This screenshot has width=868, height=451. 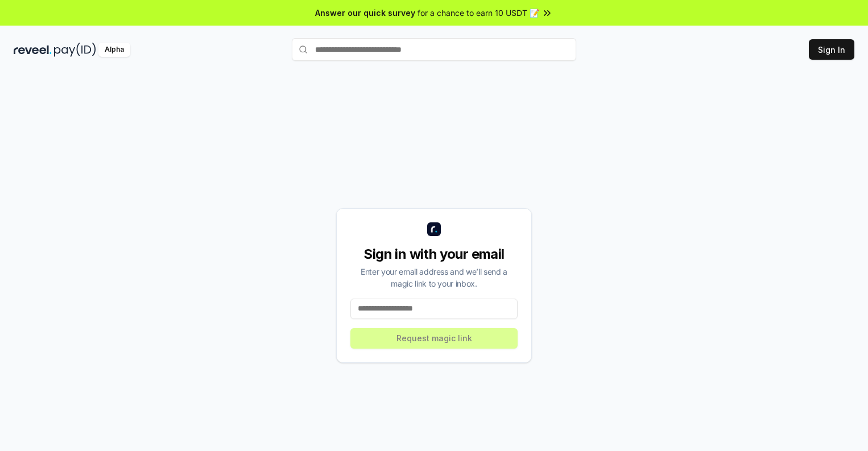 I want to click on img: reveel_dark, so click(x=32, y=49).